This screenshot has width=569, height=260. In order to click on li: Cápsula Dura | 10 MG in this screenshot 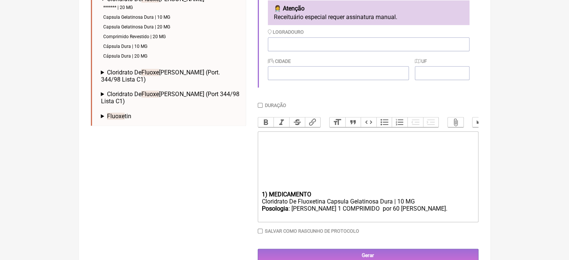, I will do `click(170, 46)`.